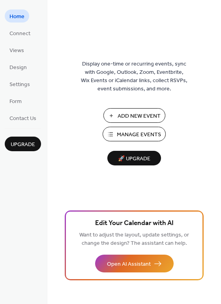 The width and height of the screenshot is (221, 304). What do you see at coordinates (134, 264) in the screenshot?
I see `button: Open AI Assistant` at bounding box center [134, 264].